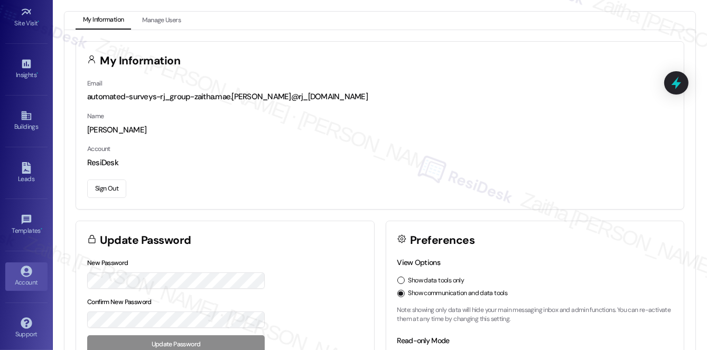  Describe the element at coordinates (26, 121) in the screenshot. I see `a: Buildings` at that location.